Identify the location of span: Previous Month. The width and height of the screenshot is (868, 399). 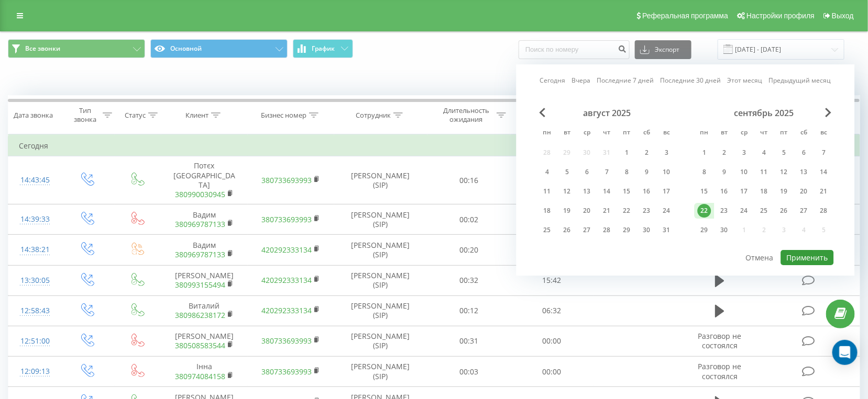
(543, 113).